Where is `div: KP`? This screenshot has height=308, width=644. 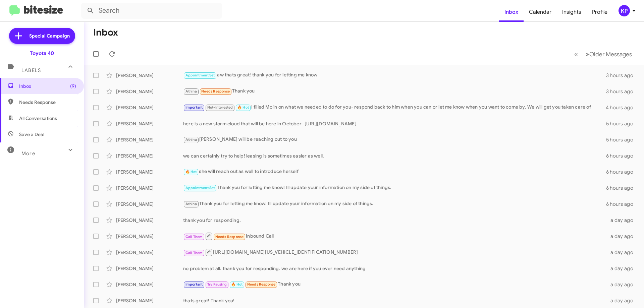 div: KP is located at coordinates (624, 11).